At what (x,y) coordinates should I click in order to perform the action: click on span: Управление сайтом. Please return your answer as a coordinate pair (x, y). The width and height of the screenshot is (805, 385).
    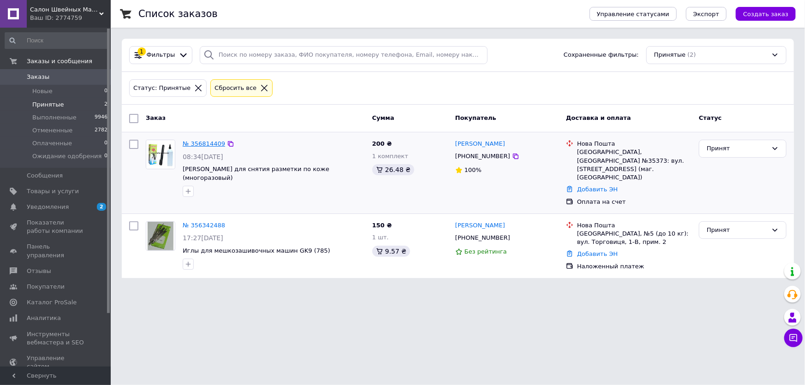
    Looking at the image, I should click on (56, 362).